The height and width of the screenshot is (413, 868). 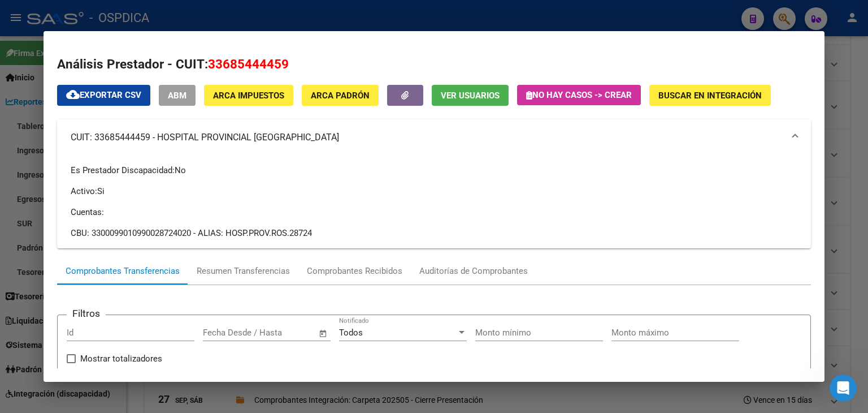 What do you see at coordinates (103, 95) in the screenshot?
I see `button: Exportar CSV` at bounding box center [103, 95].